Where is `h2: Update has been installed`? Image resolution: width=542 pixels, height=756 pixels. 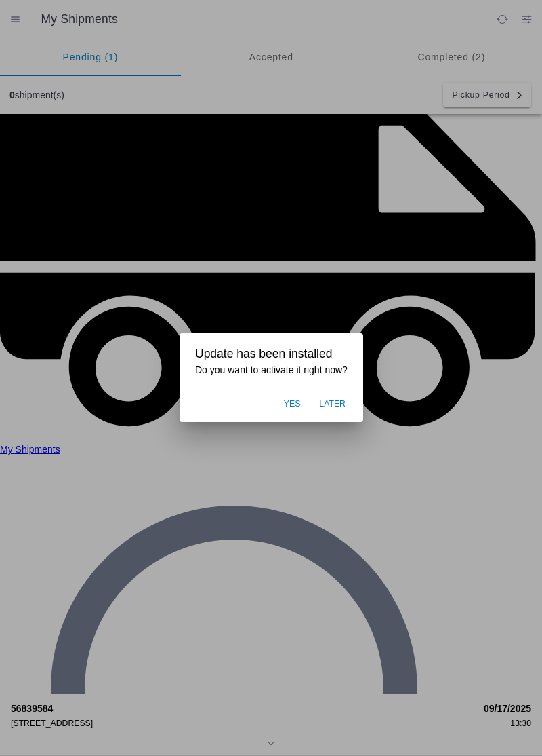 h2: Update has been installed is located at coordinates (271, 353).